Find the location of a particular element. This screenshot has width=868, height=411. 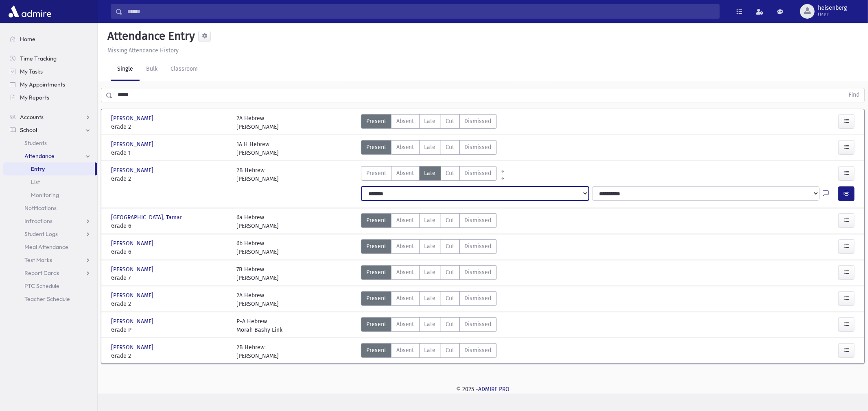

span: School is located at coordinates (29, 130).